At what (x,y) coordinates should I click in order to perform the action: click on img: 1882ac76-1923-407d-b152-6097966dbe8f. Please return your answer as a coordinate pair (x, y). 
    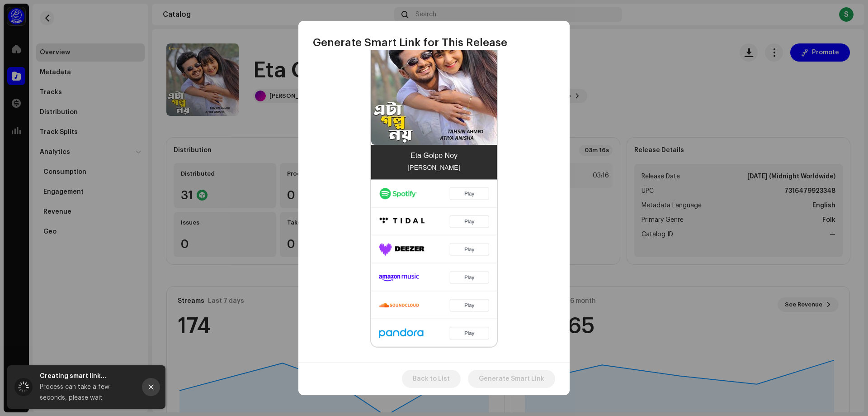
    Looking at the image, I should click on (435, 81).